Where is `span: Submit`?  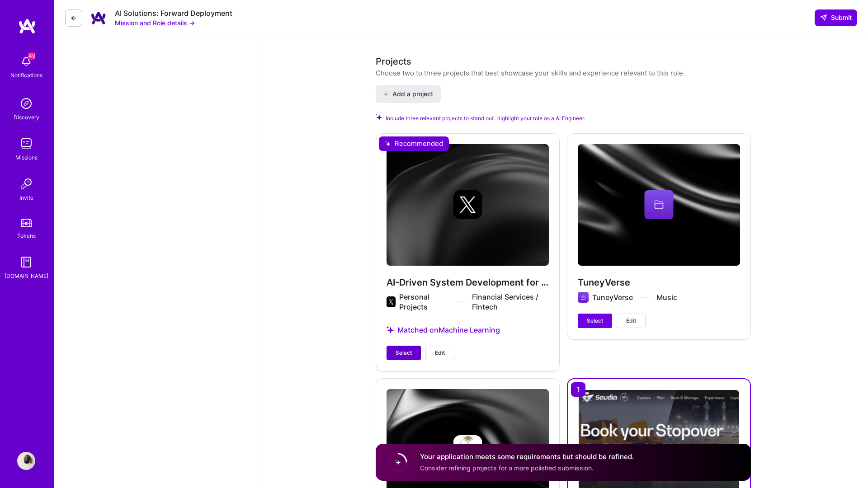 span: Submit is located at coordinates (836, 17).